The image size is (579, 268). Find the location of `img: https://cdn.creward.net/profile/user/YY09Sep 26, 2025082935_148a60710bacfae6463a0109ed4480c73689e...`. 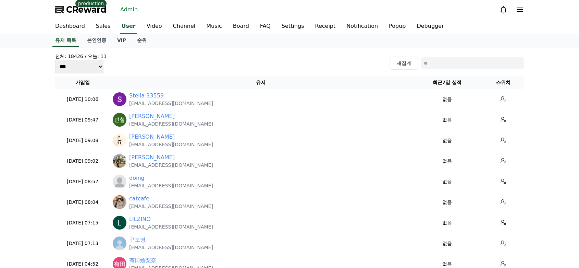

img: https://cdn.creward.net/profile/user/YY09Sep 26, 2025082935_148a60710bacfae6463a0109ed4480c73689e... is located at coordinates (120, 202).